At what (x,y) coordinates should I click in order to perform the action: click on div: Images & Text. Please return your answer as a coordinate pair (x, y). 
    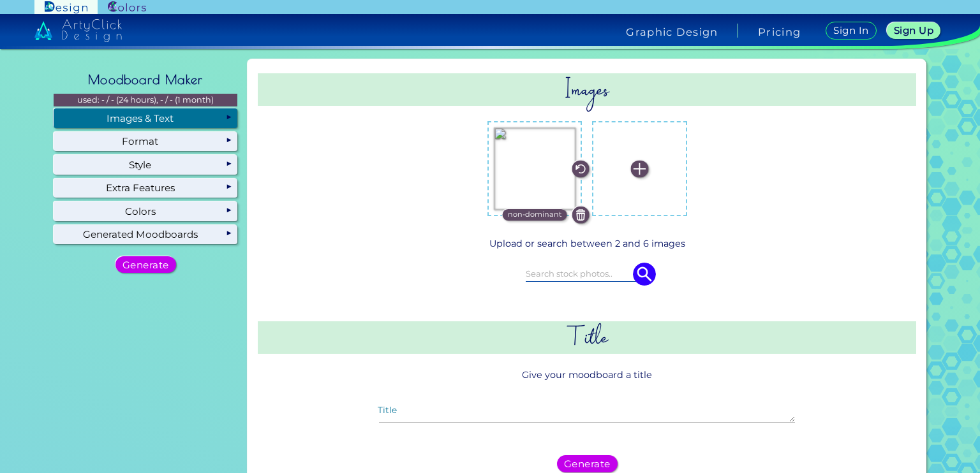
    Looking at the image, I should click on (146, 118).